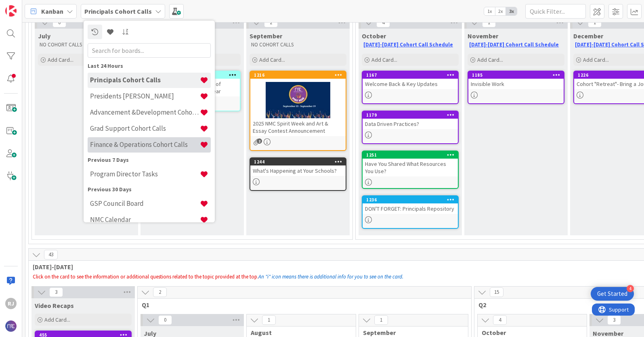 The height and width of the screenshot is (337, 644). What do you see at coordinates (410, 87) in the screenshot?
I see `a: 1167Welcome Back & Key Updates` at bounding box center [410, 87].